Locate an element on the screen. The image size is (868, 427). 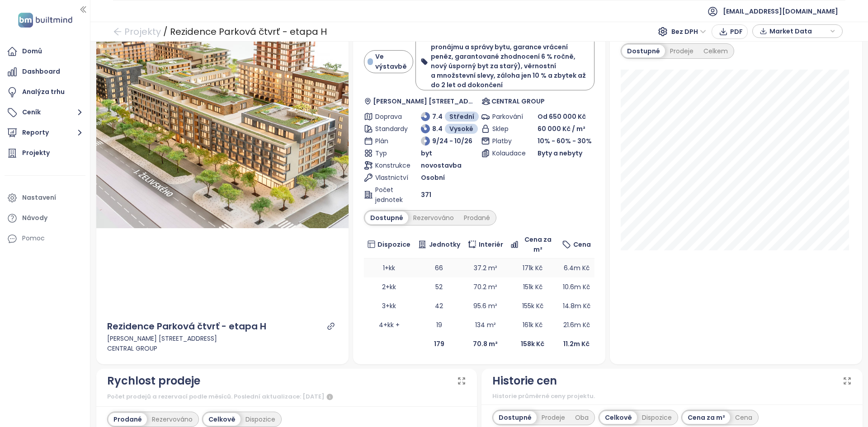
span: Vlastnictví is located at coordinates (389, 178).